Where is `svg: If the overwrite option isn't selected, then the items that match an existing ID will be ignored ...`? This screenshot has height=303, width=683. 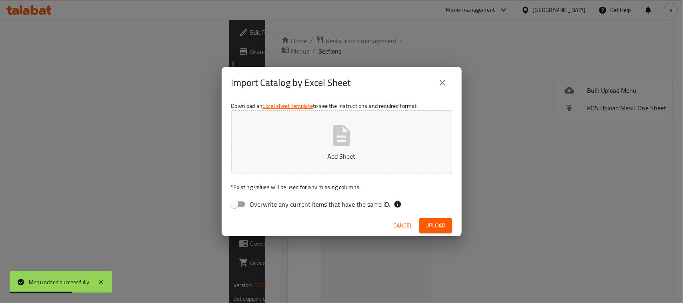 svg: If the overwrite option isn't selected, then the items that match an existing ID will be ignored ... is located at coordinates (398, 205).